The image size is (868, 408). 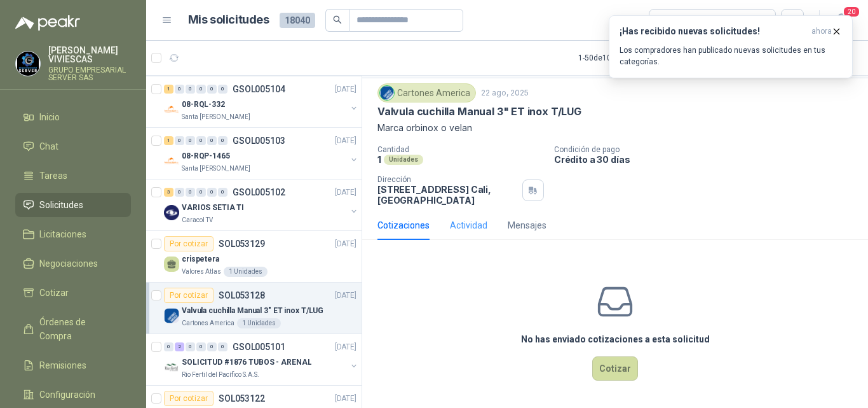 What do you see at coordinates (447, 180) in the screenshot?
I see `p: Dirección` at bounding box center [447, 180].